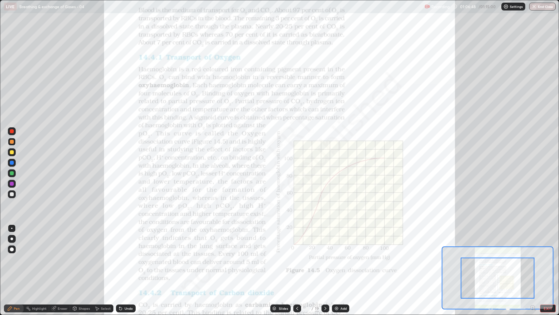  I want to click on p: Breathing & exchange of Gases - 04, so click(52, 7).